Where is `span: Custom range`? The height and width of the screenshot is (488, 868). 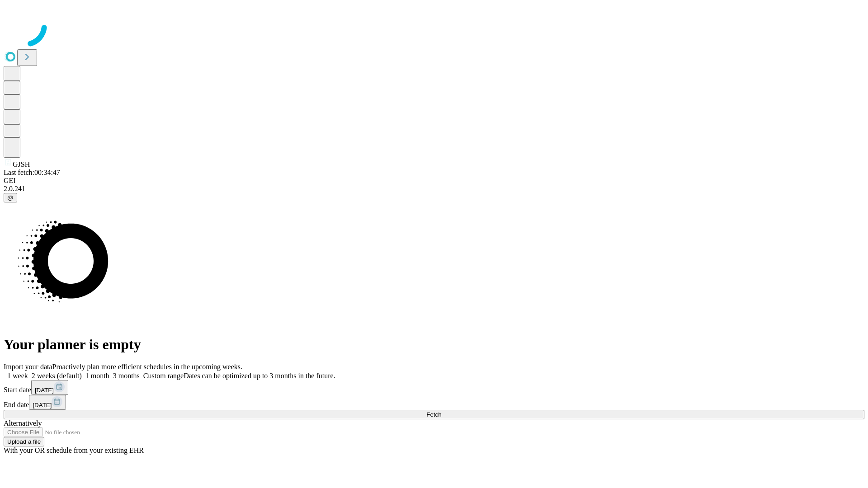 span: Custom range is located at coordinates (163, 375).